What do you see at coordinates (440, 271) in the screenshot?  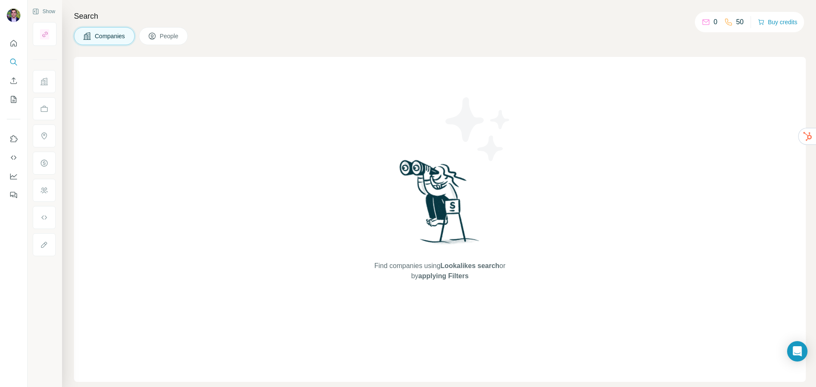 I see `span: Find companies using or by` at bounding box center [440, 271].